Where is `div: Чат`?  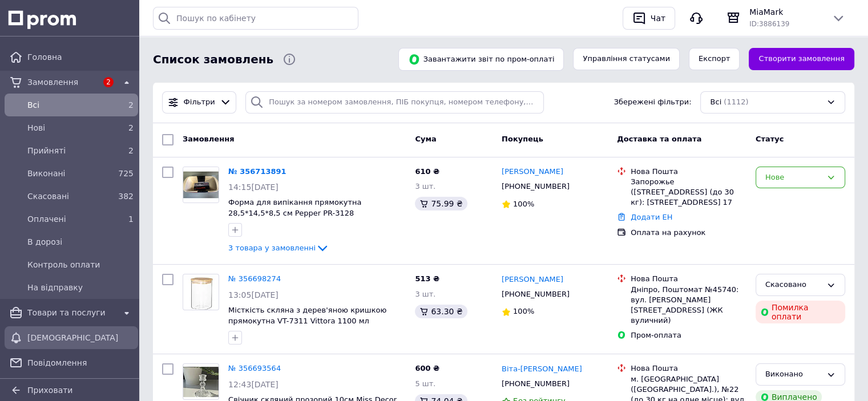 div: Чат is located at coordinates (658, 18).